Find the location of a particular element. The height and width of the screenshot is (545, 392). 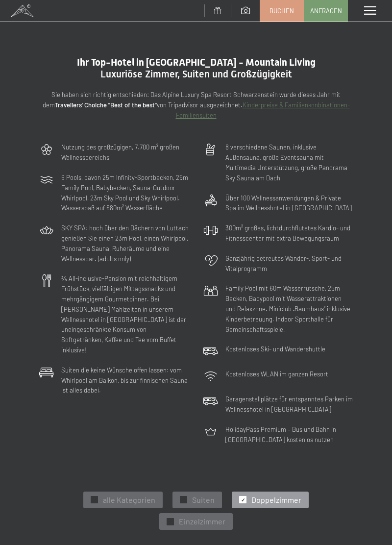

p: 8 verschiedene Saunen, inklusive Außensauna, große Eventsauna mit Multimedia Unterstützung, große... is located at coordinates (289, 162).